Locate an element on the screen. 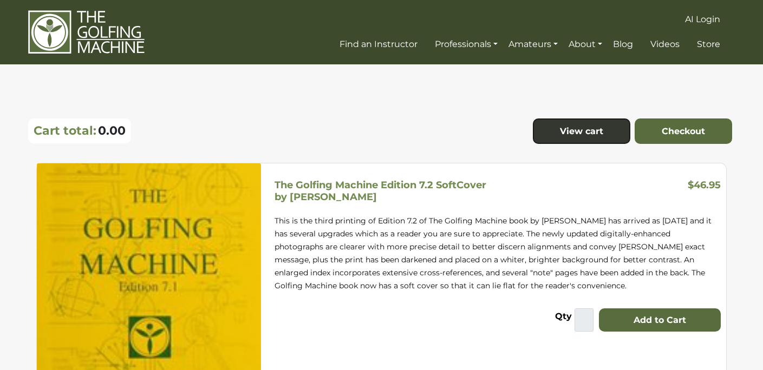 Image resolution: width=763 pixels, height=370 pixels. a: Store is located at coordinates (708, 44).